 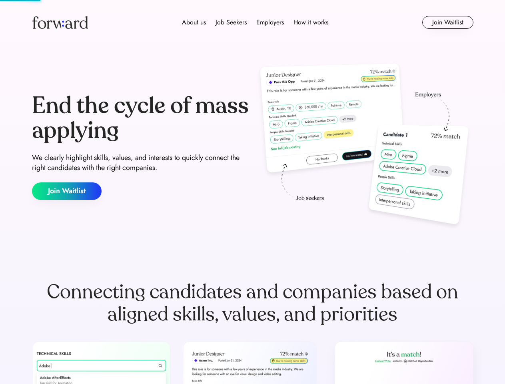 I want to click on img: Forward logo, so click(x=60, y=22).